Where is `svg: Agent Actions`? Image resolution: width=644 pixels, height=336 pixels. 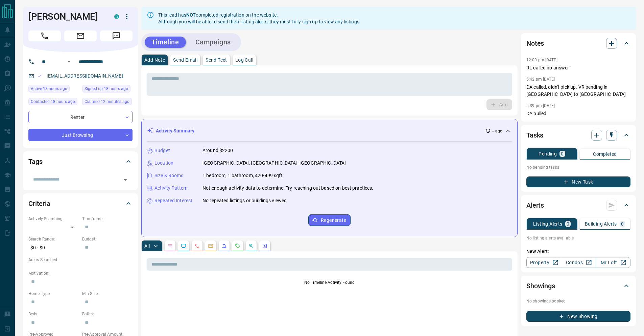 svg: Agent Actions is located at coordinates (265, 246).